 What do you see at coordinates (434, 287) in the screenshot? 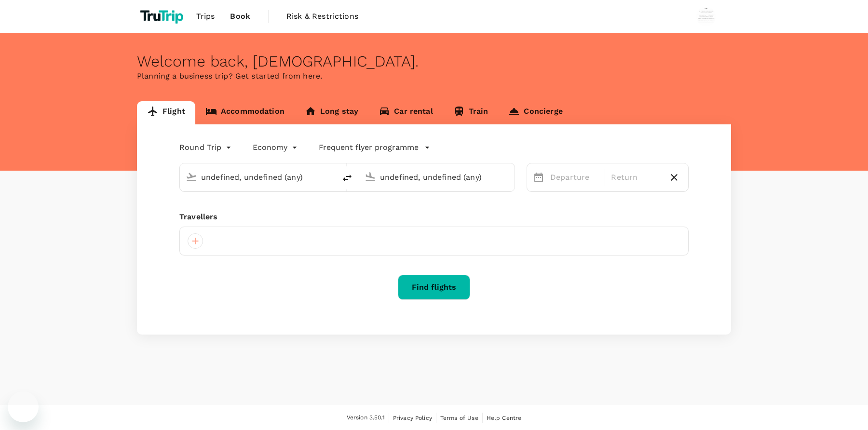
I see `button: Find flights` at bounding box center [434, 287].